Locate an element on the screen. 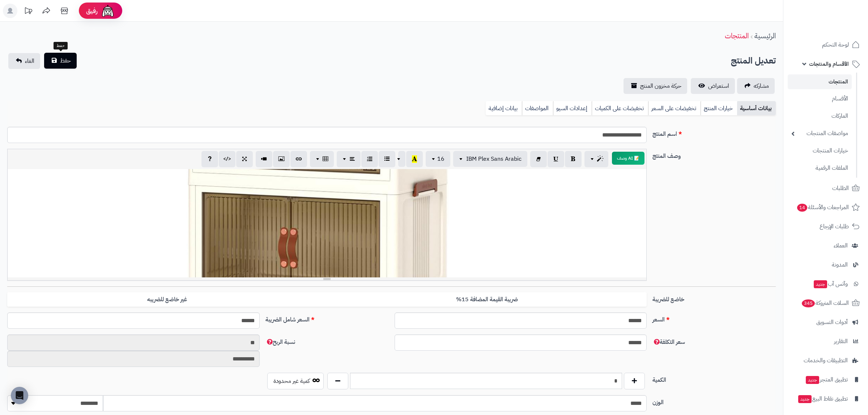  h2: تعديل المنتج is located at coordinates (753, 60).